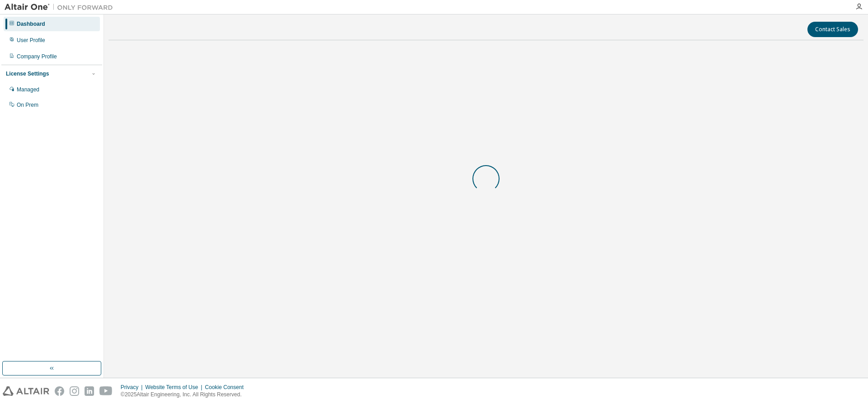  Describe the element at coordinates (185, 394) in the screenshot. I see `p: © 2025 Altair Engineering, Inc. All Rights Reserved.` at that location.